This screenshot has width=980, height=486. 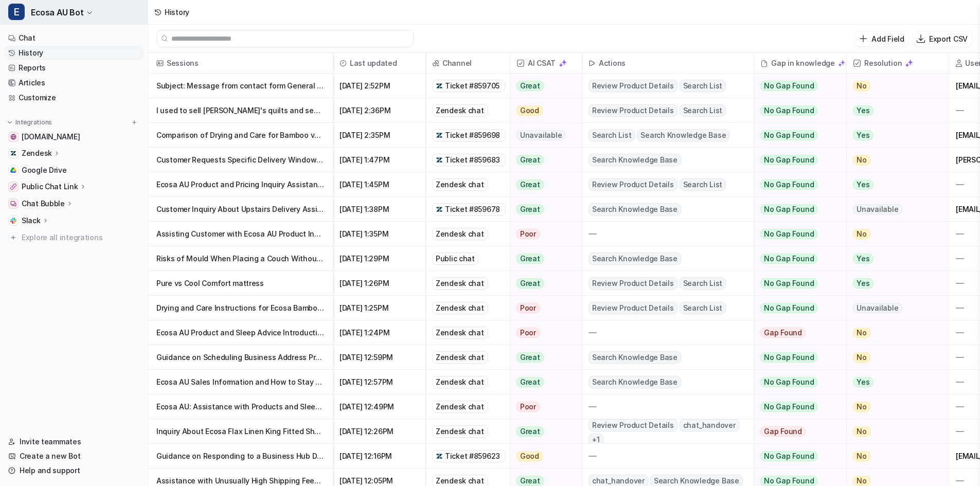 What do you see at coordinates (877, 308) in the screenshot?
I see `span: Unavailable` at bounding box center [877, 308].